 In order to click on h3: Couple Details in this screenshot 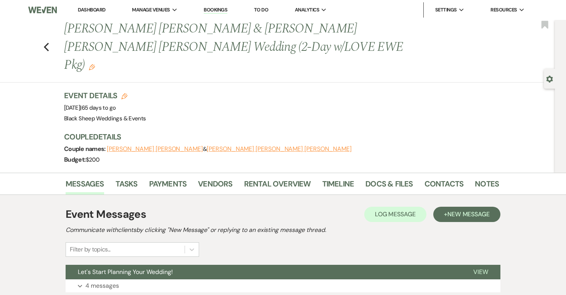, I will do `click(278, 137)`.